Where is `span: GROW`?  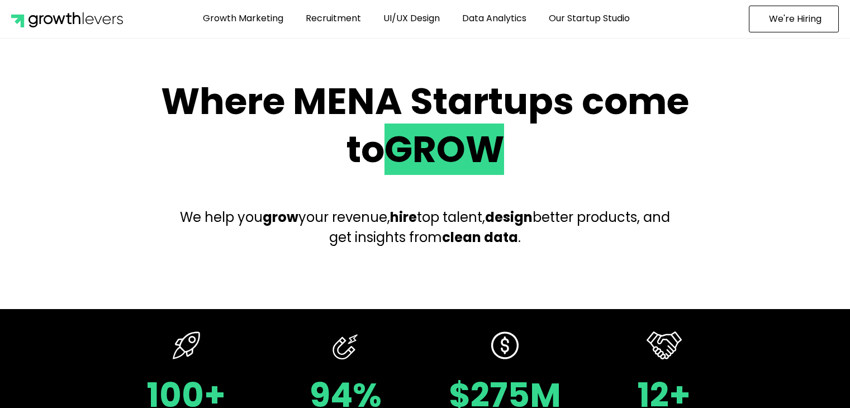 span: GROW is located at coordinates (444, 149).